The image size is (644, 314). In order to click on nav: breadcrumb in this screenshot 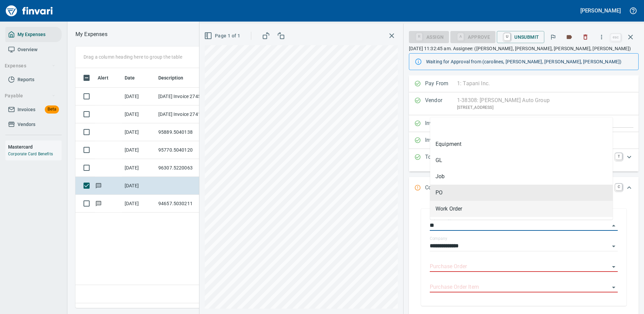, I will do `click(91, 34)`.